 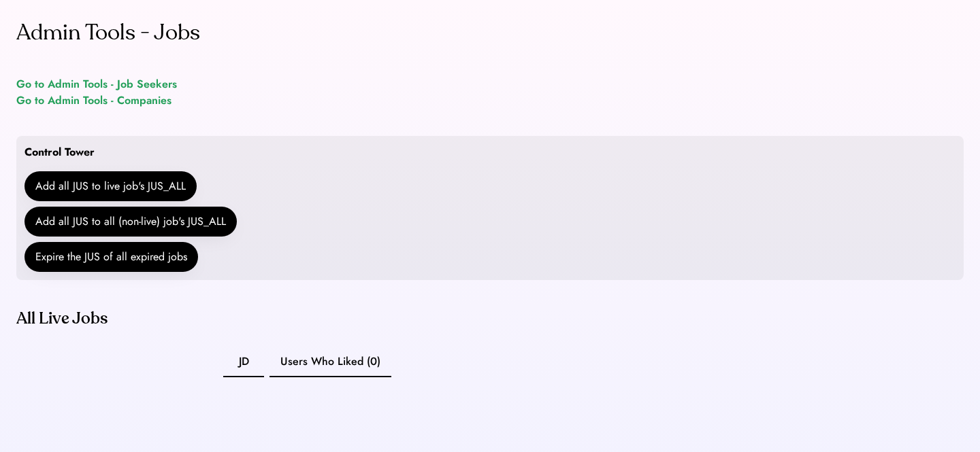 I want to click on div: Admin Tools - Jobs, so click(x=108, y=33).